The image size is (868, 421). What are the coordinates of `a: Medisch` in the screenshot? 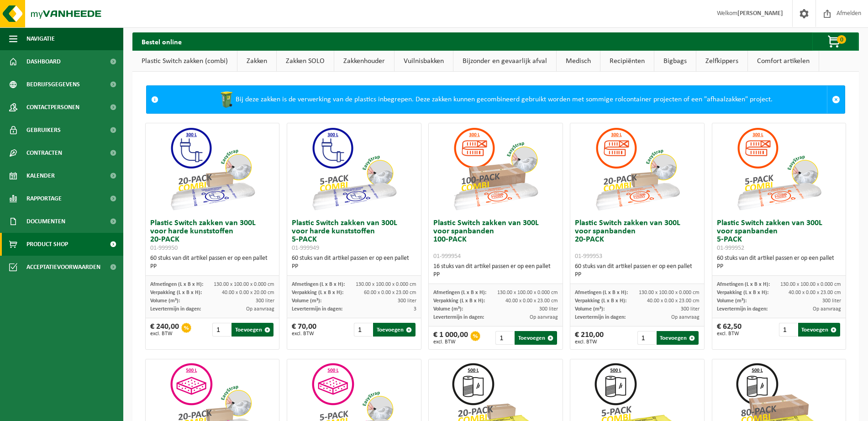 It's located at (578, 61).